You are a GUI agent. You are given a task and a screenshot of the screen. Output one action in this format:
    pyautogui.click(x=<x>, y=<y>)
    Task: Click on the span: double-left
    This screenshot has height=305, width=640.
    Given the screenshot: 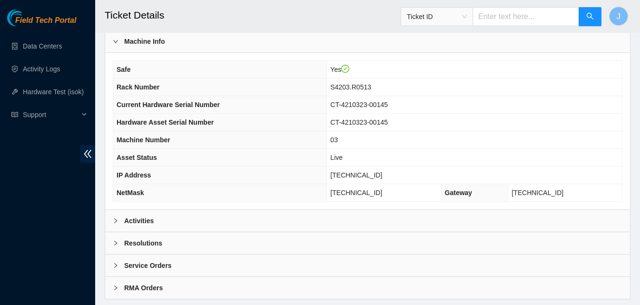 What is the action you would take?
    pyautogui.click(x=88, y=154)
    